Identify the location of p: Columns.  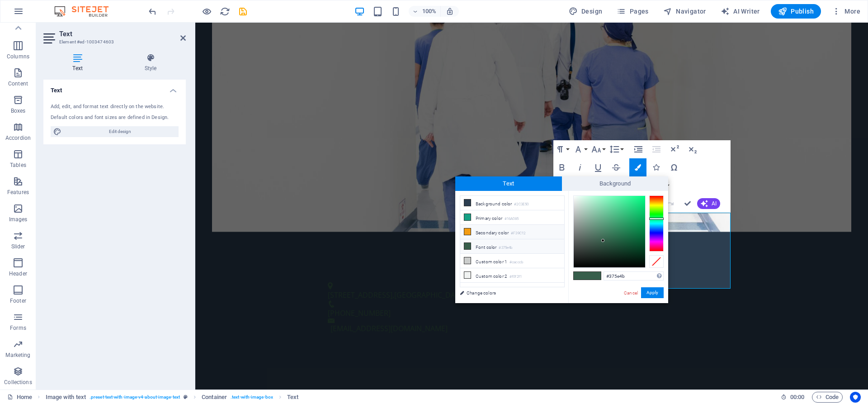
(18, 56).